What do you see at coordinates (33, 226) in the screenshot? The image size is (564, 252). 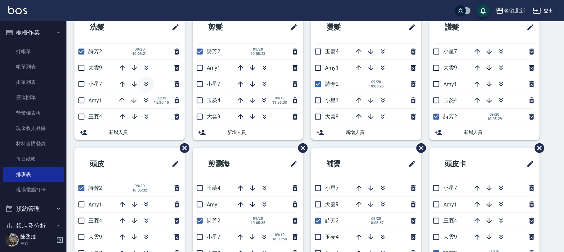 I see `button: 報表及分析` at bounding box center [33, 226].